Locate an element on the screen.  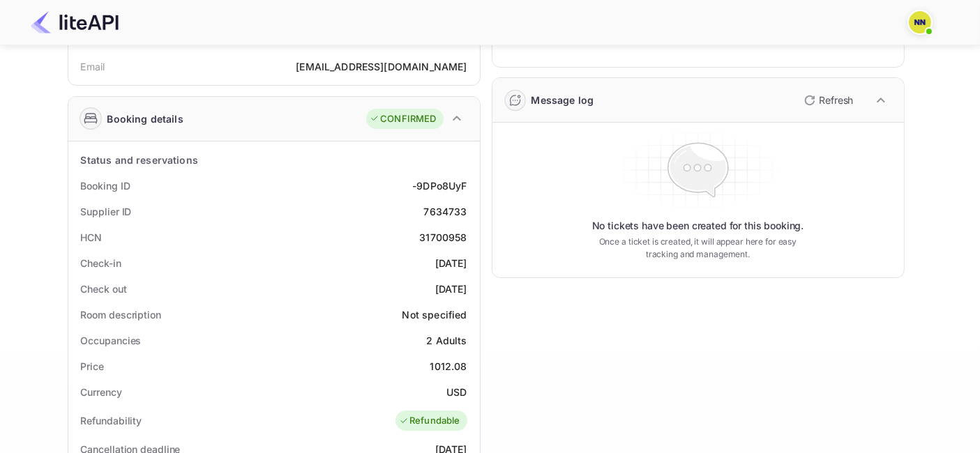
div: 2 Adults is located at coordinates (447, 340).